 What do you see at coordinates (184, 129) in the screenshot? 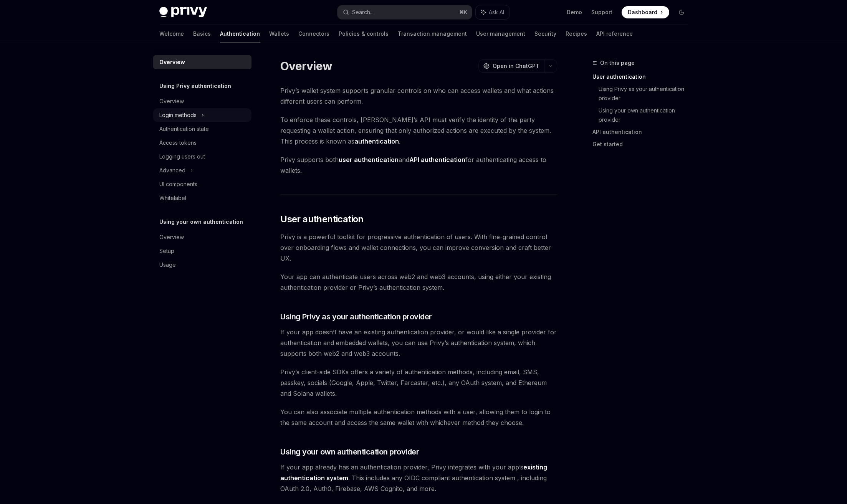
I see `div: Authentication state` at bounding box center [184, 129].